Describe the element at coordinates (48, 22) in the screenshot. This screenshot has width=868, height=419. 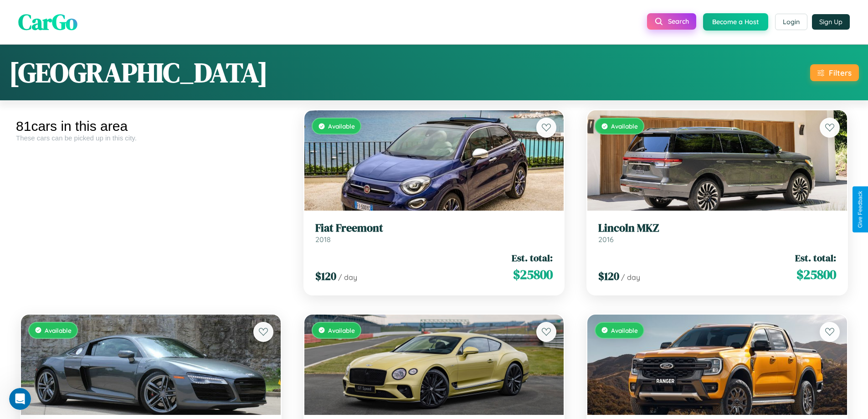
I see `span: CarGo` at that location.